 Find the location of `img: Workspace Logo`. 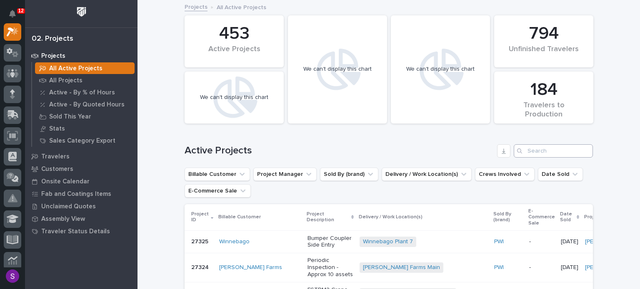

img: Workspace Logo is located at coordinates (81, 12).